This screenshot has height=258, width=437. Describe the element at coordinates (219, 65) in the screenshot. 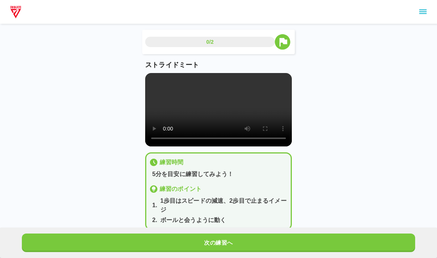

I see `p: ストライドミート` at that location.